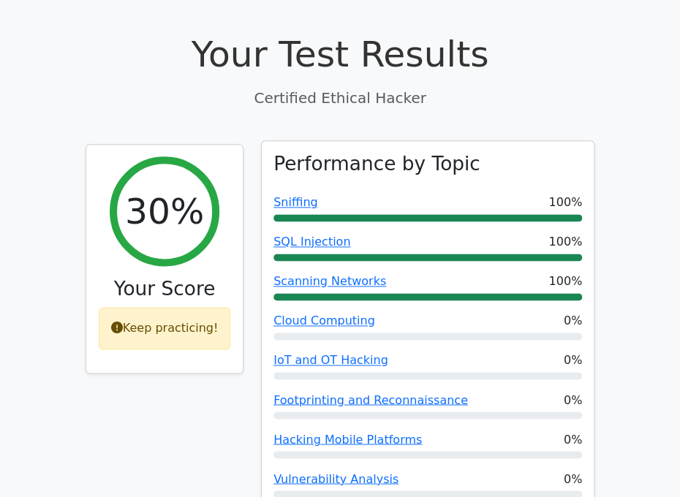 Image resolution: width=680 pixels, height=497 pixels. Describe the element at coordinates (330, 360) in the screenshot. I see `a: IoT and OT Hacking` at that location.